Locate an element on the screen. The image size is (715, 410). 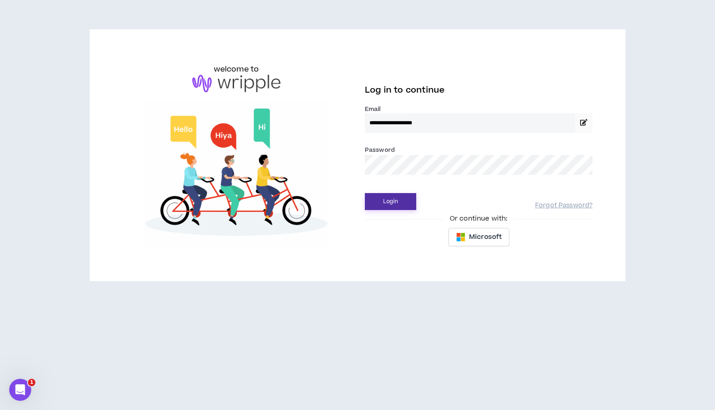
h6: welcome to is located at coordinates (236, 69).